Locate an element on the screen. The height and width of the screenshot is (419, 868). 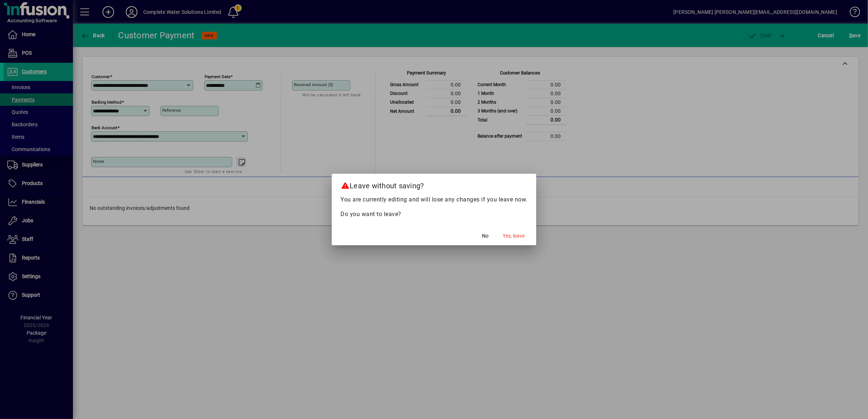
span: Yes, leave is located at coordinates (514, 236).